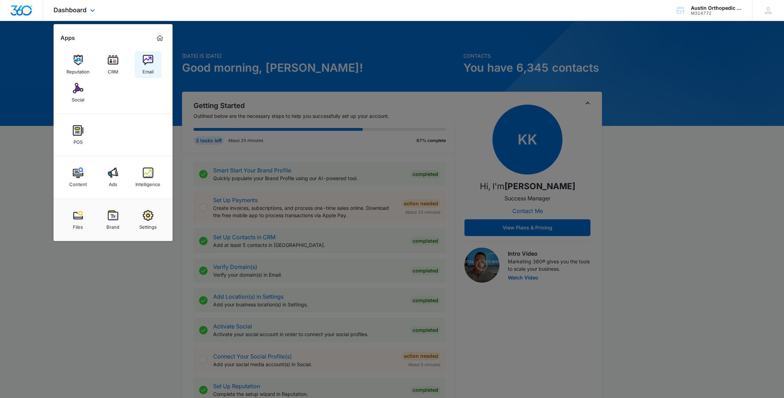 This screenshot has width=784, height=398. What do you see at coordinates (160, 38) in the screenshot?
I see `a: Marketing 360® Dashboard` at bounding box center [160, 38].